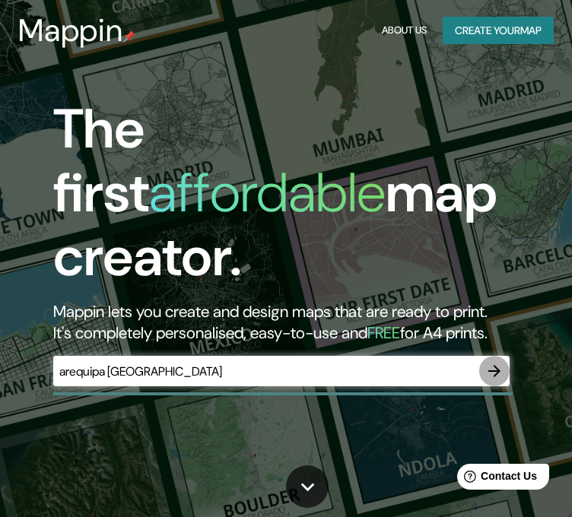  What do you see at coordinates (71, 30) in the screenshot?
I see `h3: Mappin` at bounding box center [71, 30].